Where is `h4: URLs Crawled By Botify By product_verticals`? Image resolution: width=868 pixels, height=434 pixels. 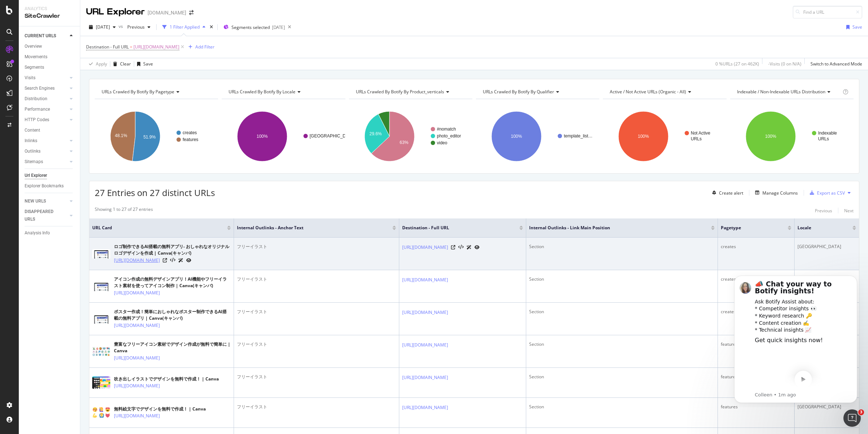
h4: URLs Crawled By Botify By product_verticals is located at coordinates (410, 92).